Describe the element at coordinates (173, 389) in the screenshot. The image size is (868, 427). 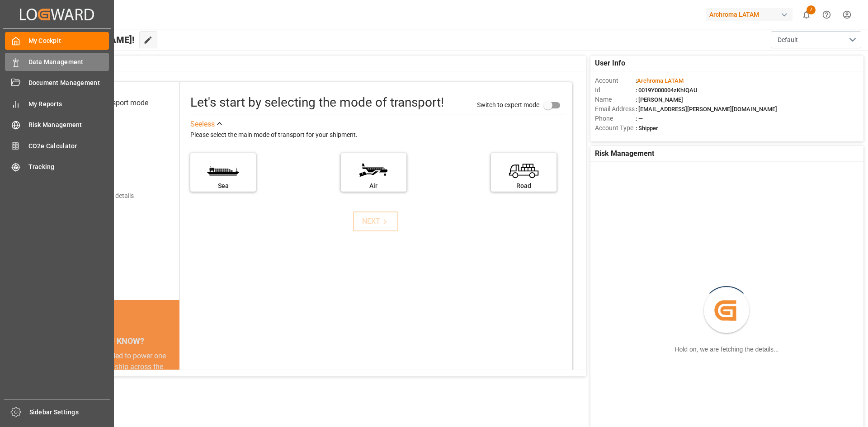
I see `button: next slide / item` at that location.